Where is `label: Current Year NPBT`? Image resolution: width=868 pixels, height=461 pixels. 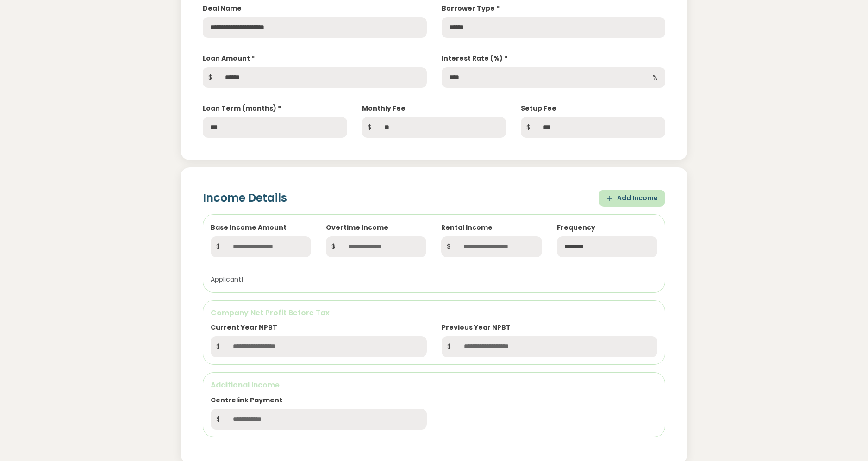 label: Current Year NPBT is located at coordinates (244, 327).